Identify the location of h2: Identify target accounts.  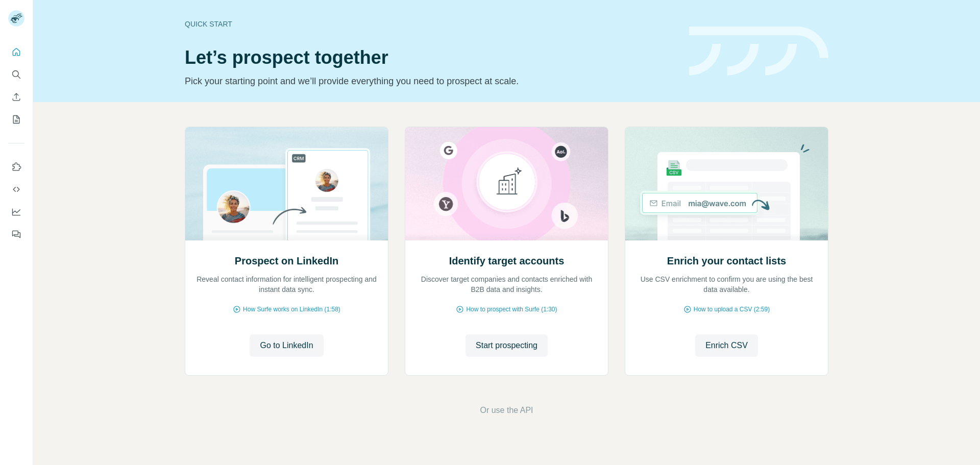
(507, 261).